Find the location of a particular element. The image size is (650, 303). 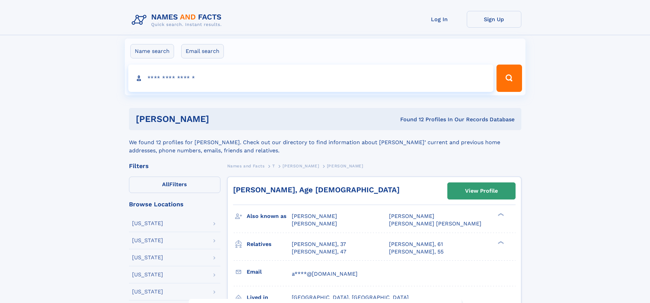

label: Name search is located at coordinates (152, 51).